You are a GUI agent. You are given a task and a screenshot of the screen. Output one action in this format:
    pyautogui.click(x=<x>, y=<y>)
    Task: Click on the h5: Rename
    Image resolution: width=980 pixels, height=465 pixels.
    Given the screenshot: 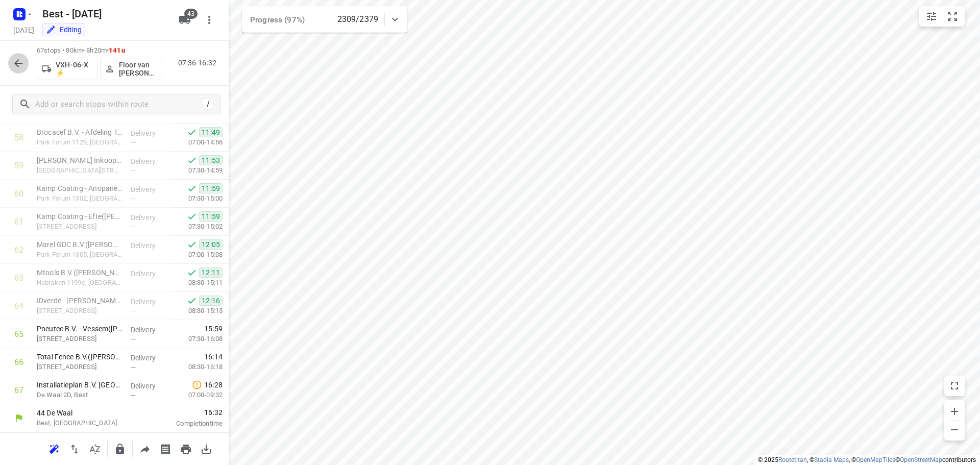 What is the action you would take?
    pyautogui.click(x=104, y=14)
    